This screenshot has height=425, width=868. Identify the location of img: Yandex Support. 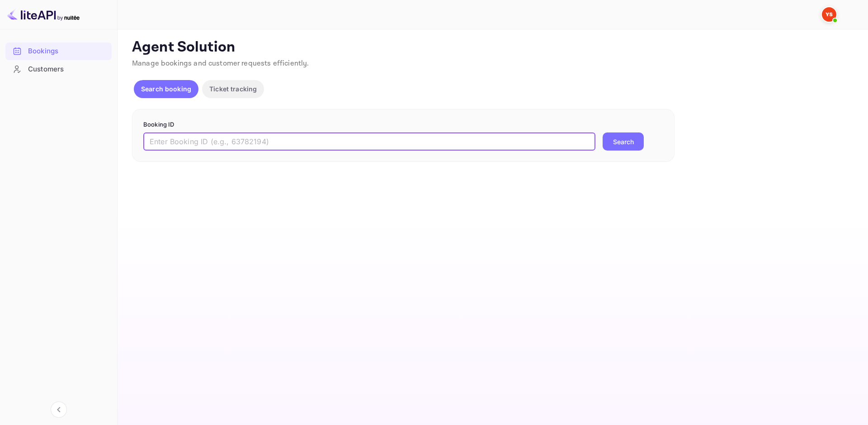
(829, 15).